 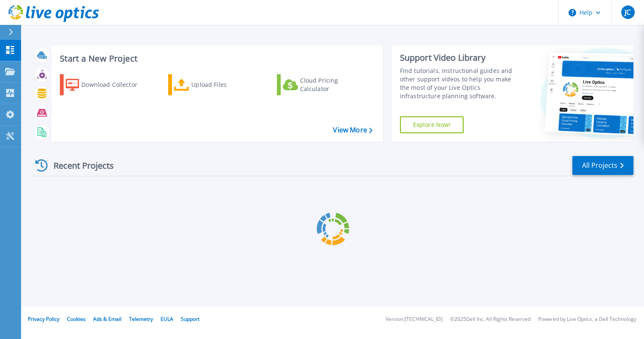 What do you see at coordinates (587, 319) in the screenshot?
I see `li: Powered by Live Optics, a Dell Technology` at bounding box center [587, 319].